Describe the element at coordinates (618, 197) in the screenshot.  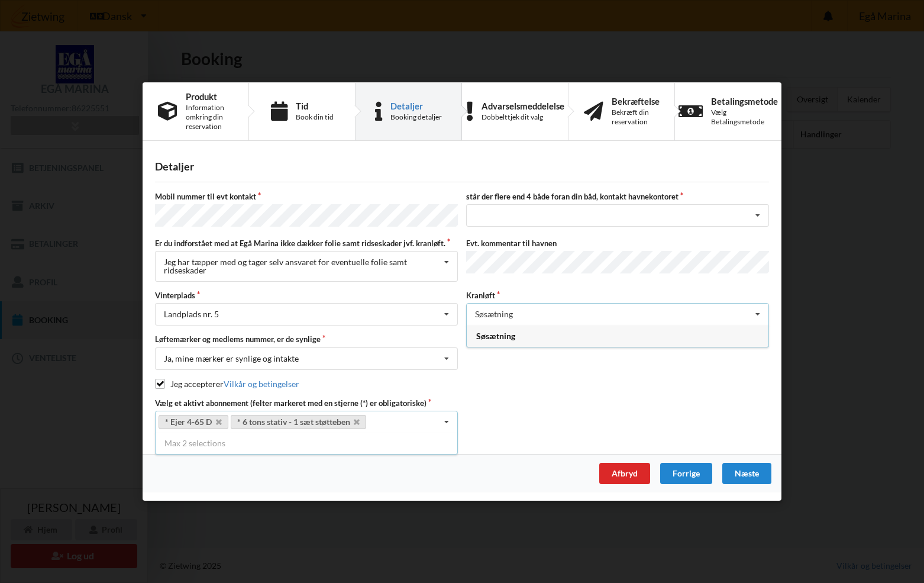
I see `label: står der flere end 4 både foran din båd, kontakt havnekontoret` at that location.